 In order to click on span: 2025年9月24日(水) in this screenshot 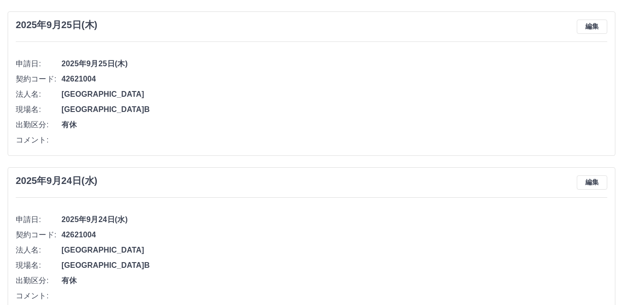, I will do `click(334, 220)`.